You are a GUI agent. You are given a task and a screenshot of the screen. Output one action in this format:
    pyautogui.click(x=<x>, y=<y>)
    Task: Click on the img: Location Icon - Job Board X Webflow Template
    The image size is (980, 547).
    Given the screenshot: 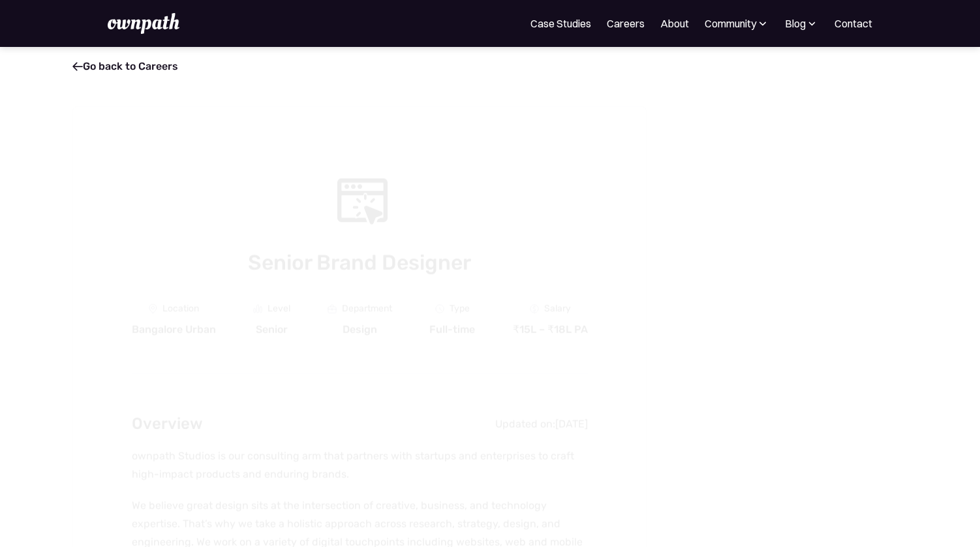 What is the action you would take?
    pyautogui.click(x=153, y=310)
    